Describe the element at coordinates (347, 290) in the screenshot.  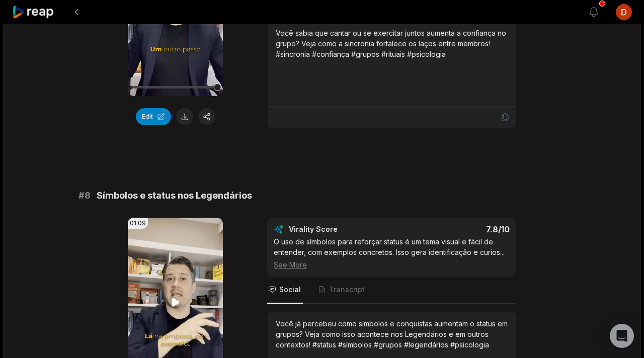
I see `span: Transcript` at that location.